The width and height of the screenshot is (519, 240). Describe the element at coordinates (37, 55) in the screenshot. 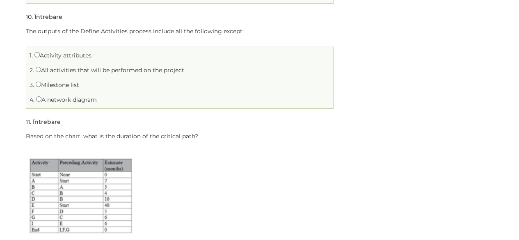

I see `input: Activity attributes` at that location.